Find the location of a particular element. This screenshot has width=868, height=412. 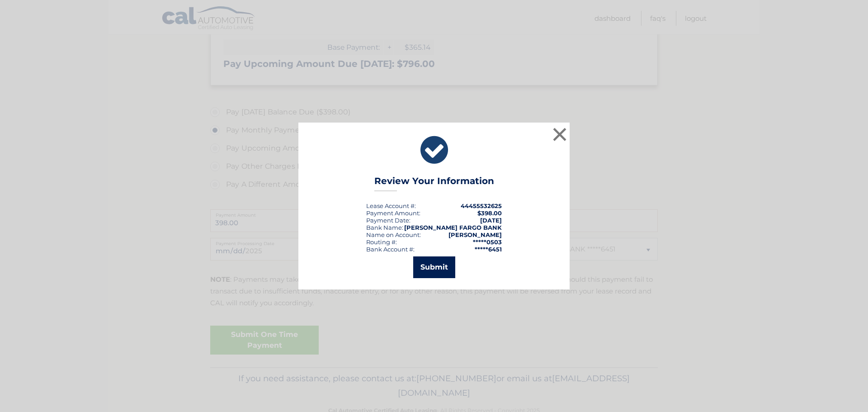

div: Name on Account: is located at coordinates (393, 235).